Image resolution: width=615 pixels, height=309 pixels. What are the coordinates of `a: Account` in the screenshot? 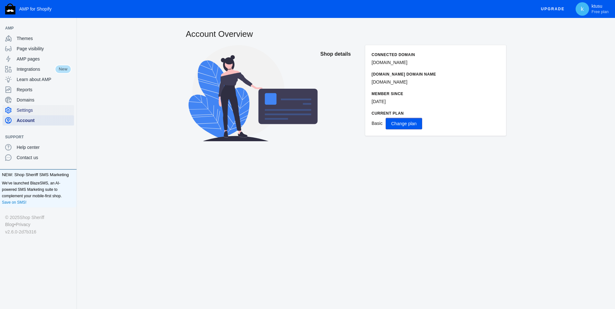 It's located at (38, 120).